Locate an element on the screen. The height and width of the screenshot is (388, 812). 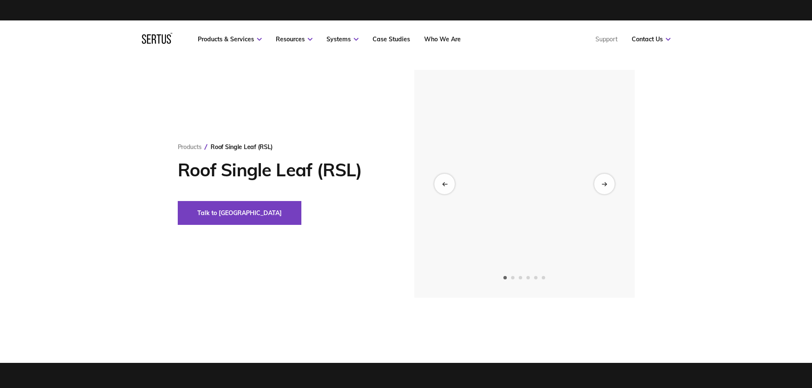
span: Go to slide 3 is located at coordinates (520, 278).